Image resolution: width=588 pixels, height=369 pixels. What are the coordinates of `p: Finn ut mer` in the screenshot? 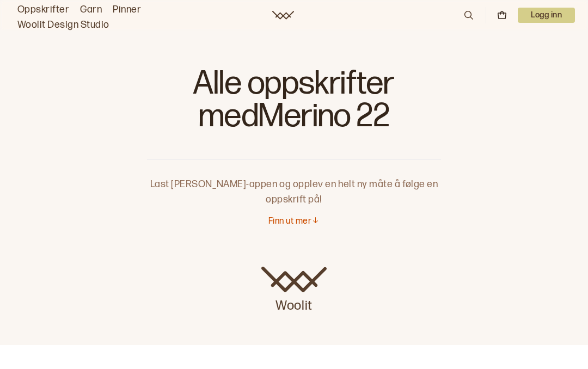 It's located at (290, 222).